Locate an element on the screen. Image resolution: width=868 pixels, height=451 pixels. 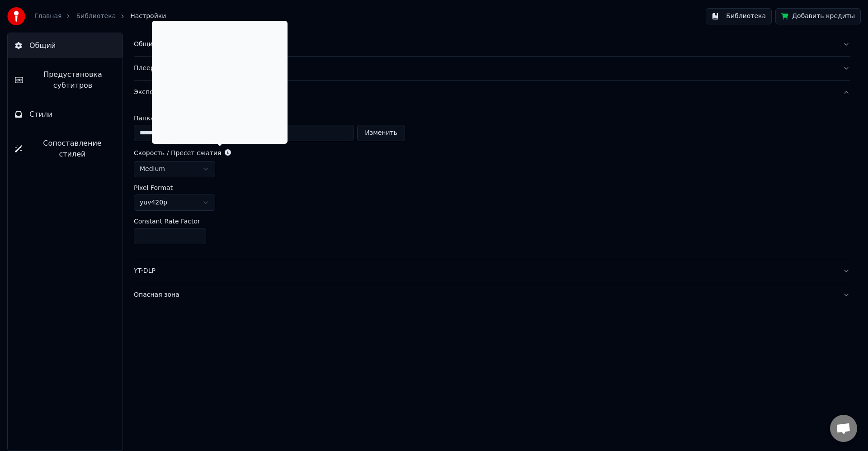
a: Библиотека is located at coordinates (96, 16).